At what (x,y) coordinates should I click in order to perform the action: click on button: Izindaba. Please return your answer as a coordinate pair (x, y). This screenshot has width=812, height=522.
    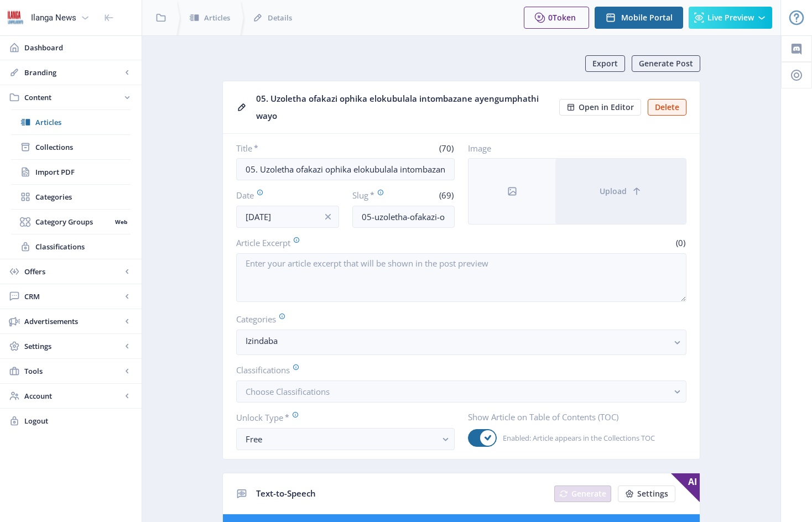
    Looking at the image, I should click on (461, 343).